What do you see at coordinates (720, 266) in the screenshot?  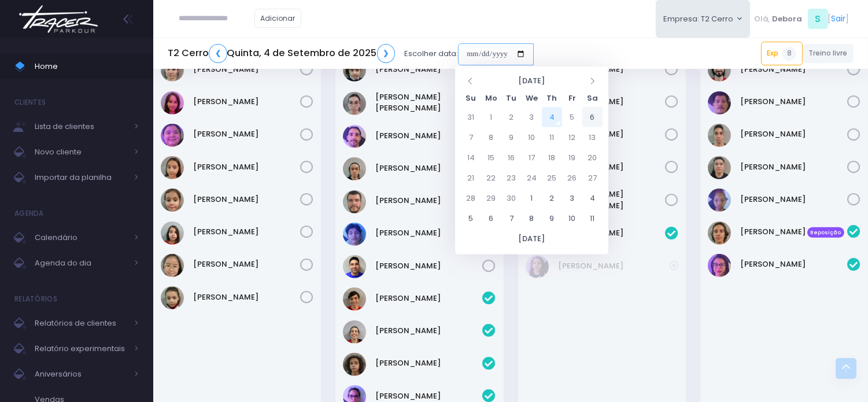 I see `img: Gabriella Gomes de Melo` at bounding box center [720, 266].